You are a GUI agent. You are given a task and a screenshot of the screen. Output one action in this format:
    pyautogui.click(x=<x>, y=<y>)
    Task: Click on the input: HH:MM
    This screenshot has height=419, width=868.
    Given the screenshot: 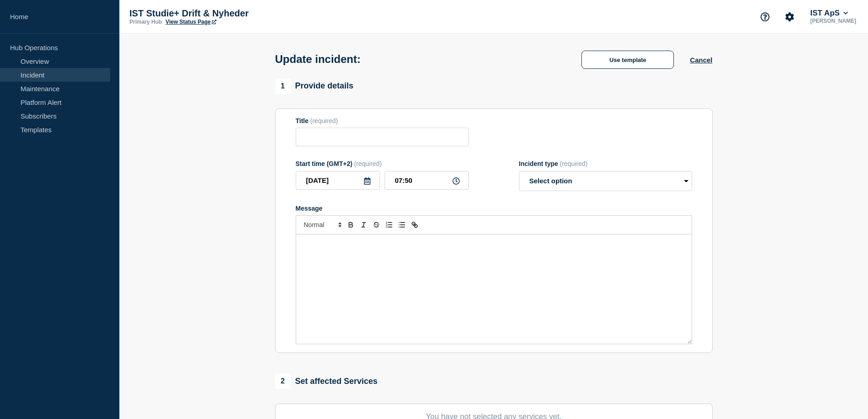 What is the action you would take?
    pyautogui.click(x=426, y=180)
    